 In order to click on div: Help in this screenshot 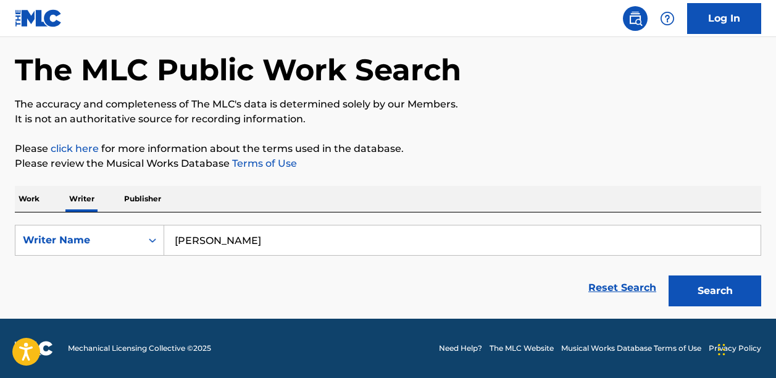, I will do `click(668, 19)`.